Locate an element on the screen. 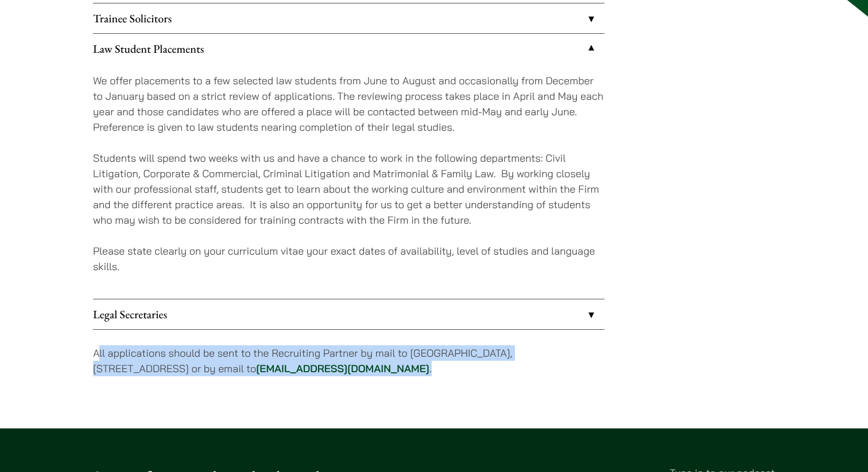 This screenshot has height=472, width=868. p: Please state clearly on your curriculum vitae your exact dates of availability, level of studies ... is located at coordinates (349, 259).